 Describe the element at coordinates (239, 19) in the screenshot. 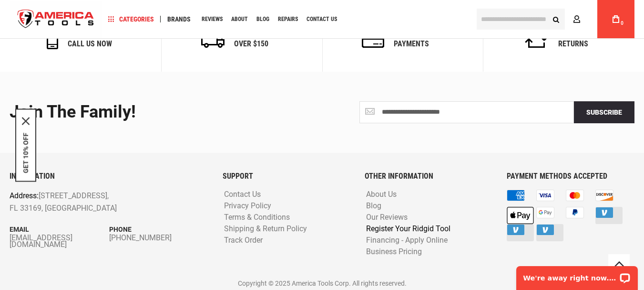

I see `a: About` at that location.